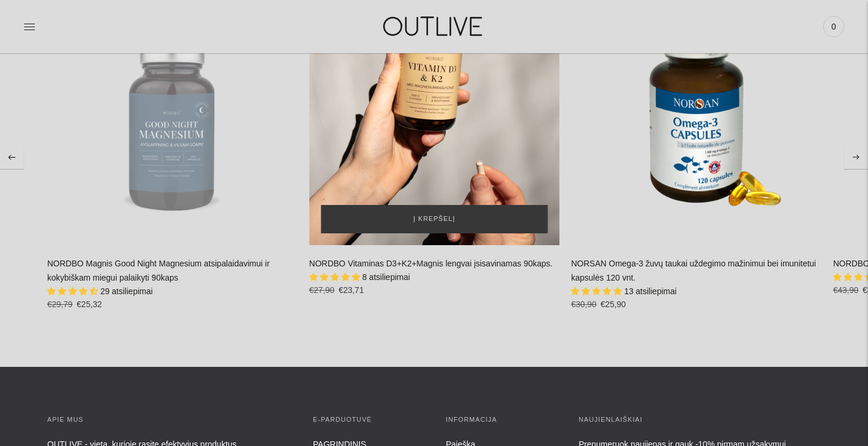  Describe the element at coordinates (583, 305) in the screenshot. I see `s: €30,90` at that location.